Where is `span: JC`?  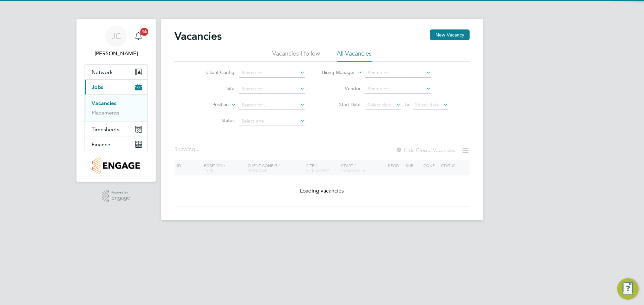 span: JC is located at coordinates (116, 36).